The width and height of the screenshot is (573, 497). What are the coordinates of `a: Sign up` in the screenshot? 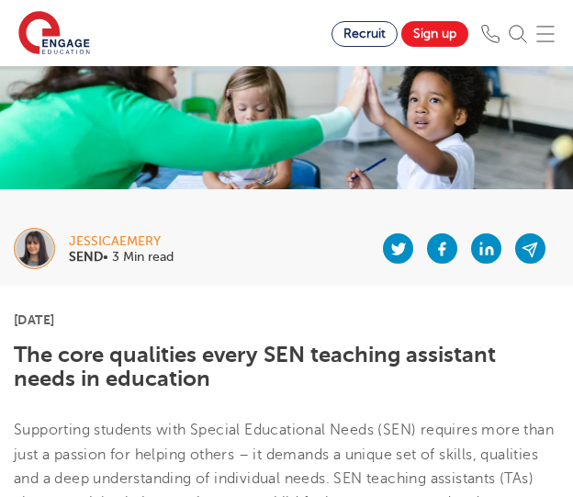 It's located at (435, 34).